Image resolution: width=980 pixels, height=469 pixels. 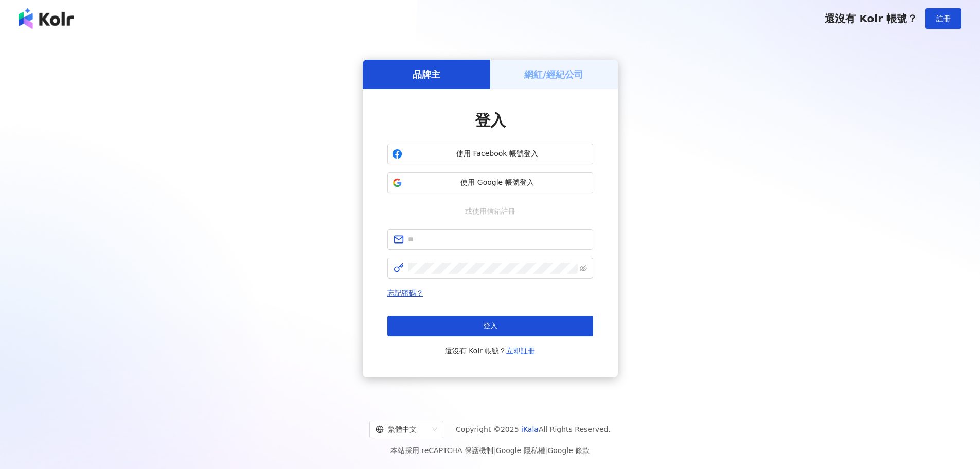 I want to click on span: 註冊, so click(x=943, y=18).